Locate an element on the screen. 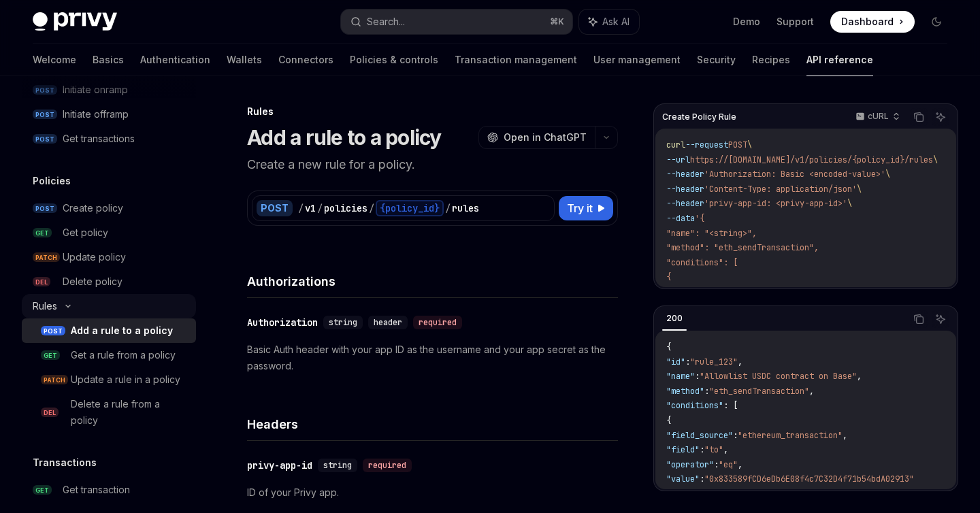  a: Welcome is located at coordinates (54, 60).